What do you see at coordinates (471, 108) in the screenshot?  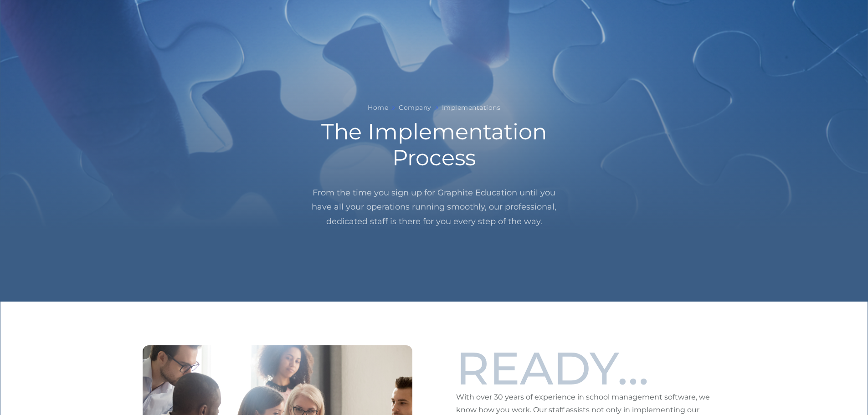 I see `a: Implementations` at bounding box center [471, 108].